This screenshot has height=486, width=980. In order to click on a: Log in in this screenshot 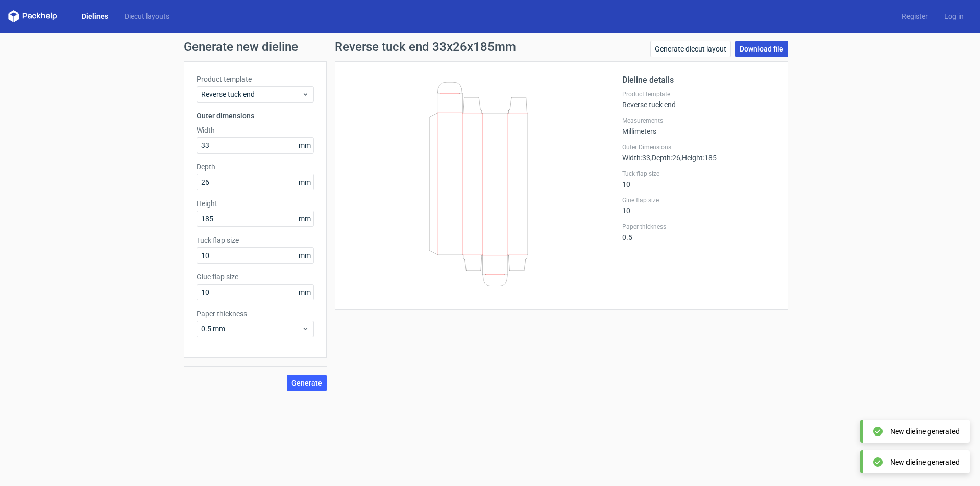, I will do `click(954, 16)`.